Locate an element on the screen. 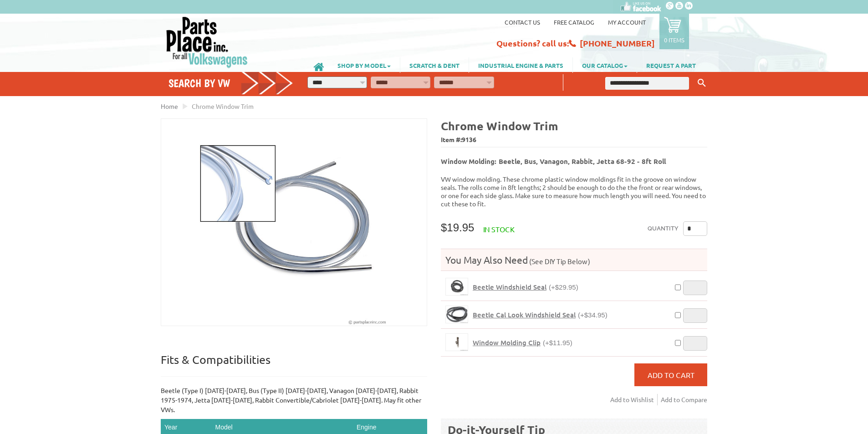  img: Beetle Cal Look Windshield Seal is located at coordinates (457, 314).